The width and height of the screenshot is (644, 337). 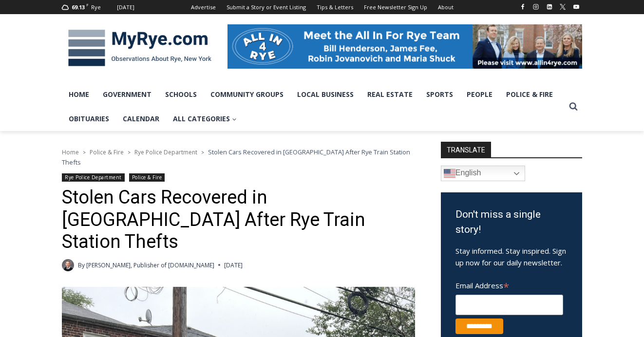 What do you see at coordinates (562, 6) in the screenshot?
I see `a: X` at bounding box center [562, 6].